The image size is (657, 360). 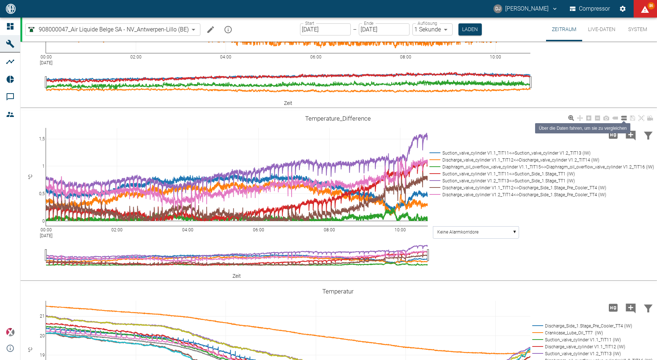 I want to click on button: Einstellungen, so click(x=623, y=9).